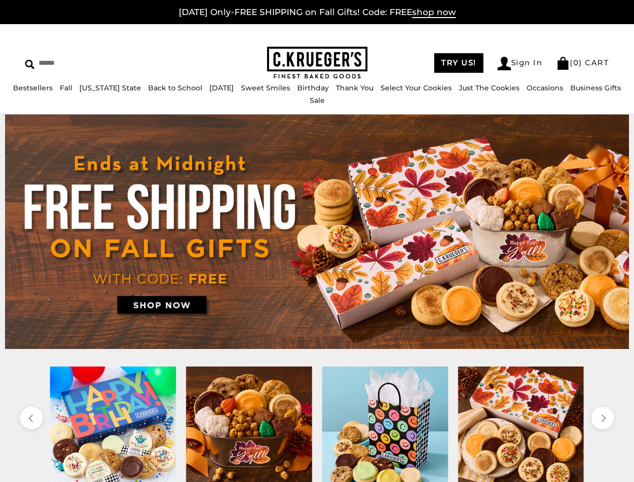 Image resolution: width=634 pixels, height=482 pixels. Describe the element at coordinates (489, 88) in the screenshot. I see `a: Just The Cookies` at that location.